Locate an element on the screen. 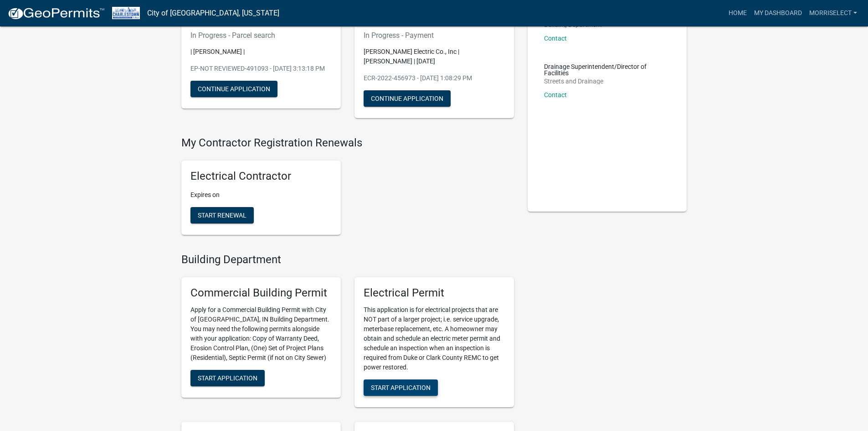 The image size is (868, 431). p: This application is for electrical projects that are NOT part of a larger project; i.e. service u... is located at coordinates (434, 339).